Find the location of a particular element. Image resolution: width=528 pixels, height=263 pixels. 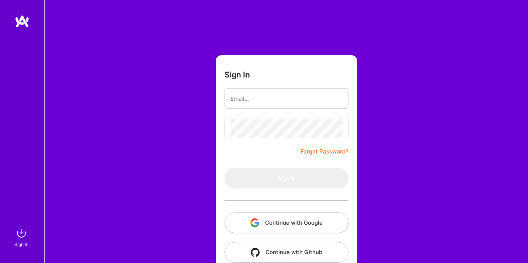

button: Continue with Google is located at coordinates (286, 223).